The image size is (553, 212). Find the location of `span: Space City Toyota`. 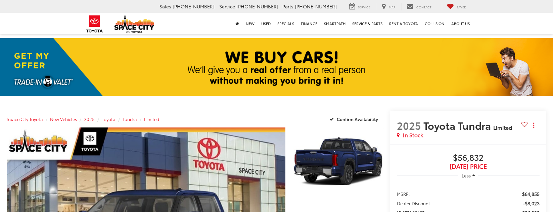

span: Space City Toyota is located at coordinates (25, 119).